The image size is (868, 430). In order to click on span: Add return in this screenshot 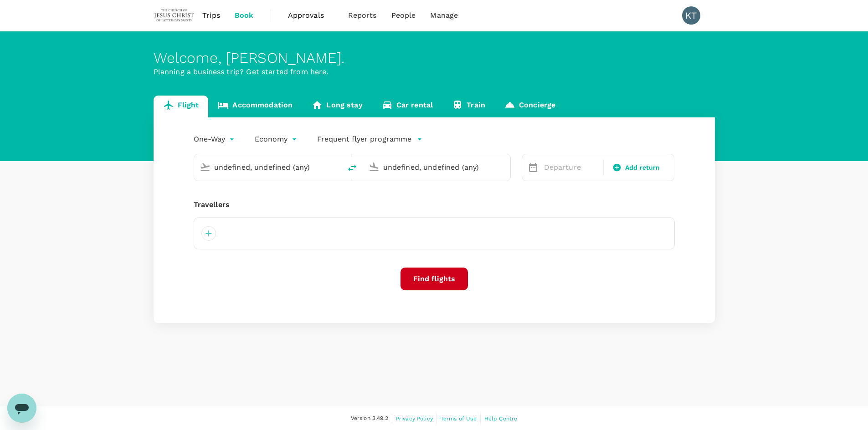, I will do `click(642, 168)`.